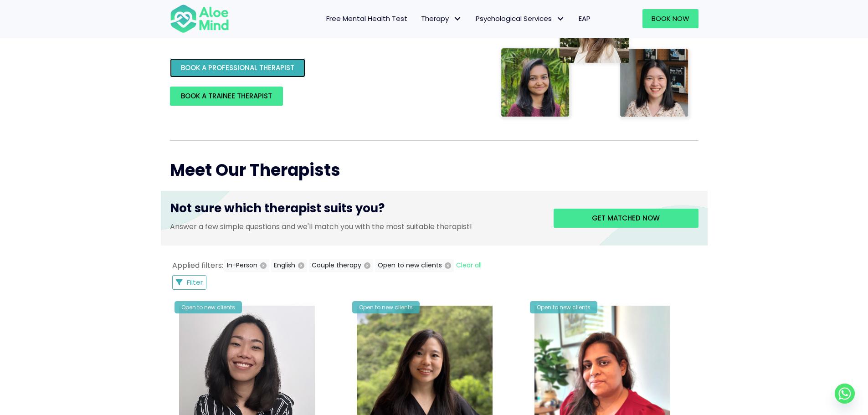 The height and width of the screenshot is (415, 868). I want to click on a: Get matched now, so click(626, 219).